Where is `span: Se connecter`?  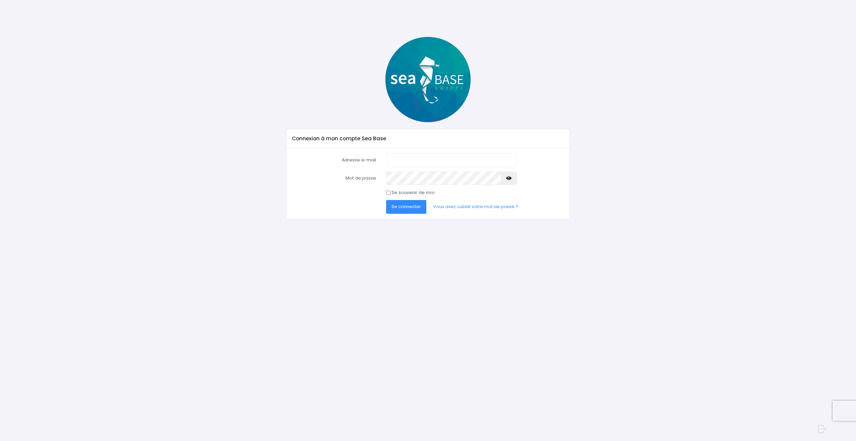 span: Se connecter is located at coordinates (406, 206).